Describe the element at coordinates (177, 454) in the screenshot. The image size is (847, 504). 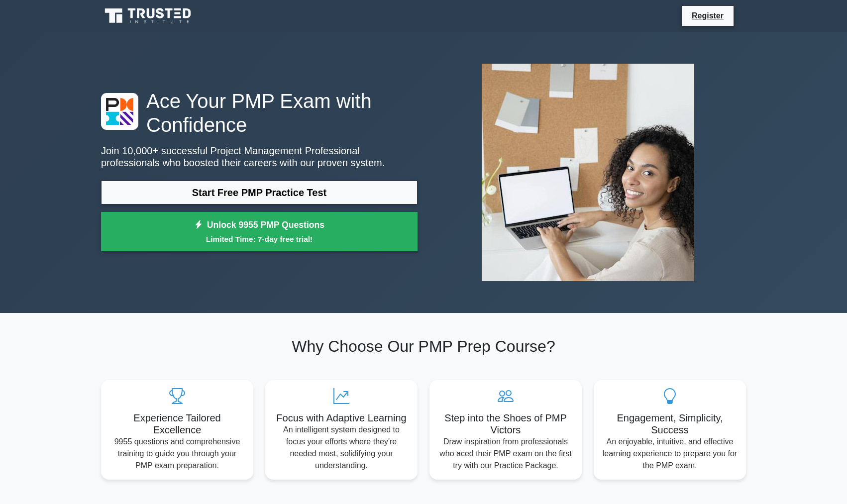
I see `p: 9955 questions and comprehensive training to guide you through your PMP exam preparation.` at that location.